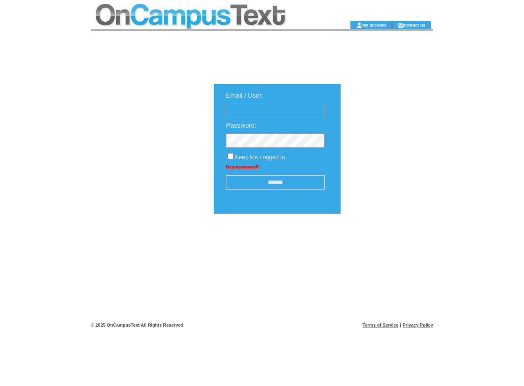  Describe the element at coordinates (137, 325) in the screenshot. I see `span: © 2025 OnCampusText All Rights Reserved` at that location.